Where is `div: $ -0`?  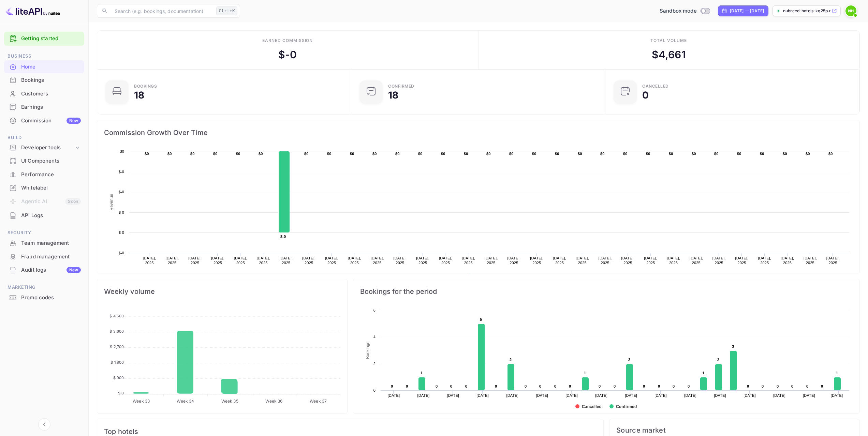
div: $ -0 is located at coordinates (288, 55).